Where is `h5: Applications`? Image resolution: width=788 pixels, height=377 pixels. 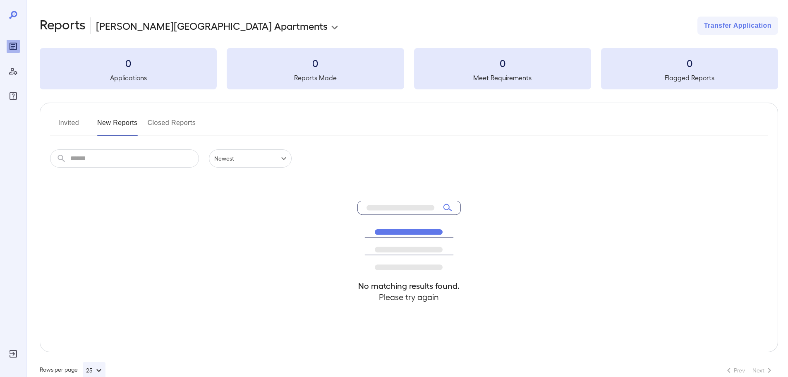 h5: Applications is located at coordinates (128, 78).